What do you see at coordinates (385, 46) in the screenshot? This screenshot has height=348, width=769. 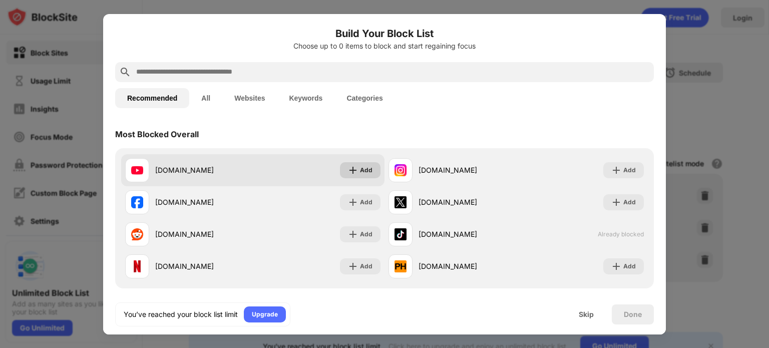 I see `div: Choose up to 0 items to block and start regaining focus` at bounding box center [385, 46].